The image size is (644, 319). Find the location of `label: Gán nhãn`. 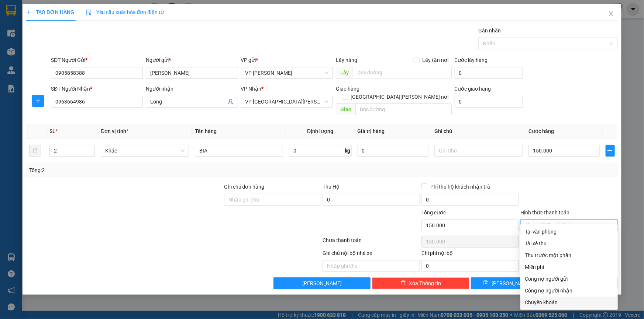

label: Gán nhãn is located at coordinates (489, 31).